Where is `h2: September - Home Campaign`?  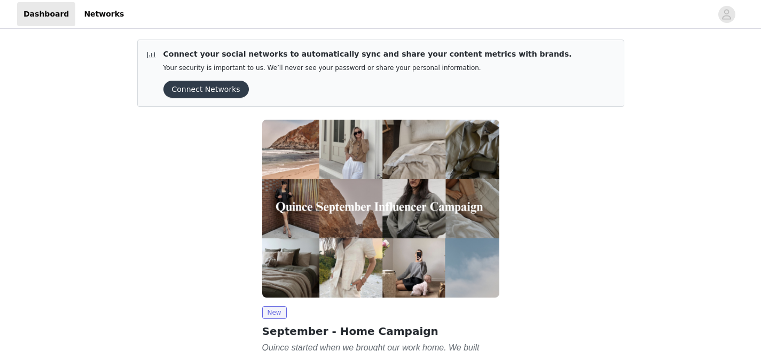
h2: September - Home Campaign is located at coordinates (381, 331).